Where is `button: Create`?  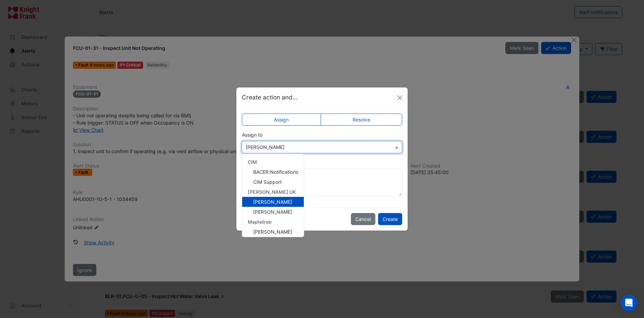
button: Create is located at coordinates (390, 219).